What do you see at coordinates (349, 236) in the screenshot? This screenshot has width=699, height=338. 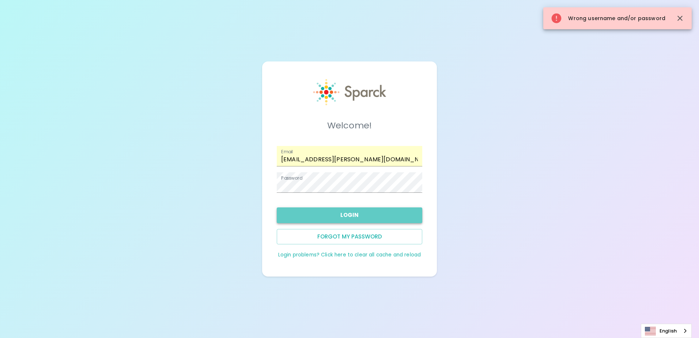 I see `button: Forgot my password` at bounding box center [349, 236].